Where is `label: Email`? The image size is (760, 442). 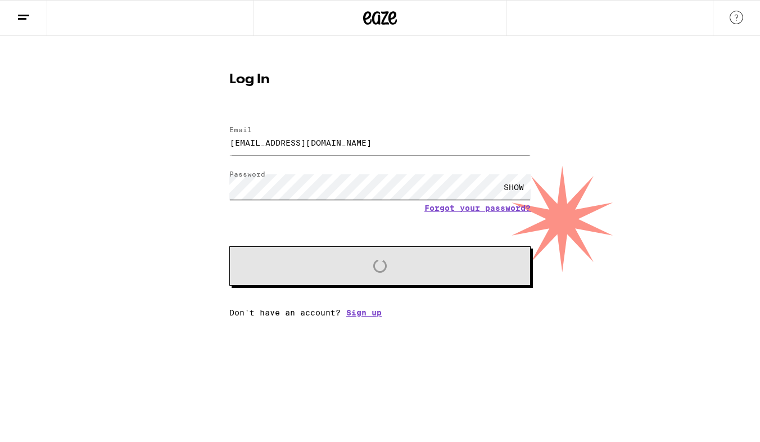
label: Email is located at coordinates (241, 129).